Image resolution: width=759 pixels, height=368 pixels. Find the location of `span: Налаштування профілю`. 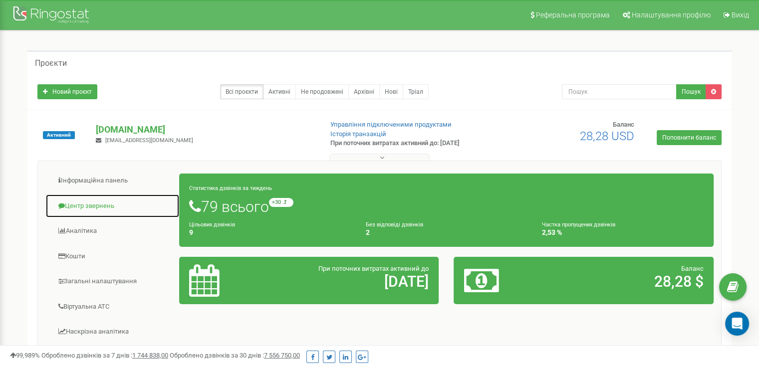

span: Налаштування профілю is located at coordinates (671, 15).